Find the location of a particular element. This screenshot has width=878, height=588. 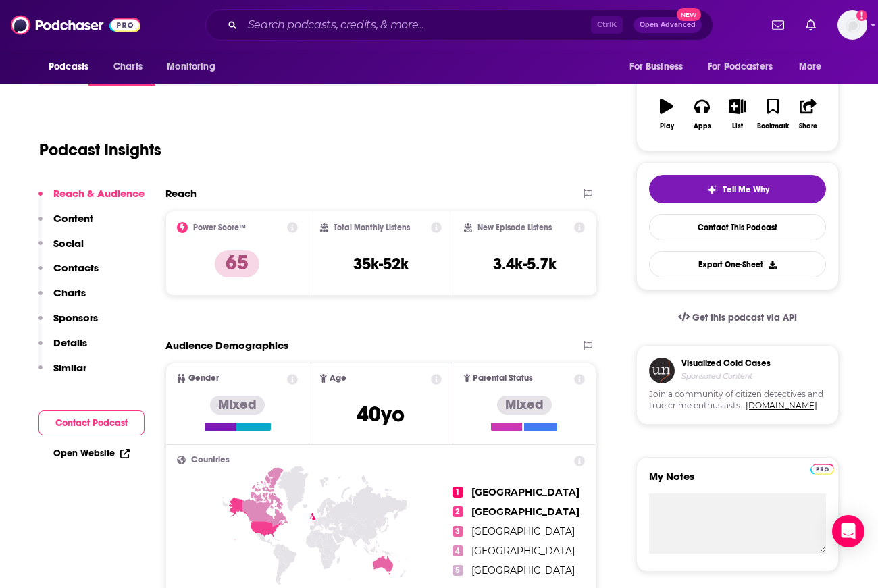

span: Podcasts is located at coordinates (68, 66).